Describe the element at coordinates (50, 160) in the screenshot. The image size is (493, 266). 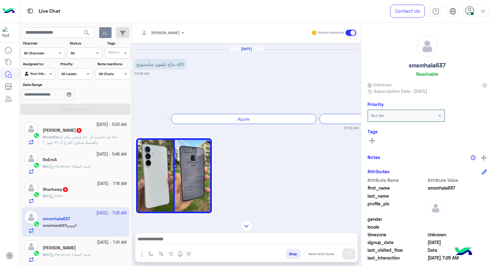
I see `h5: ReEmA` at that location.